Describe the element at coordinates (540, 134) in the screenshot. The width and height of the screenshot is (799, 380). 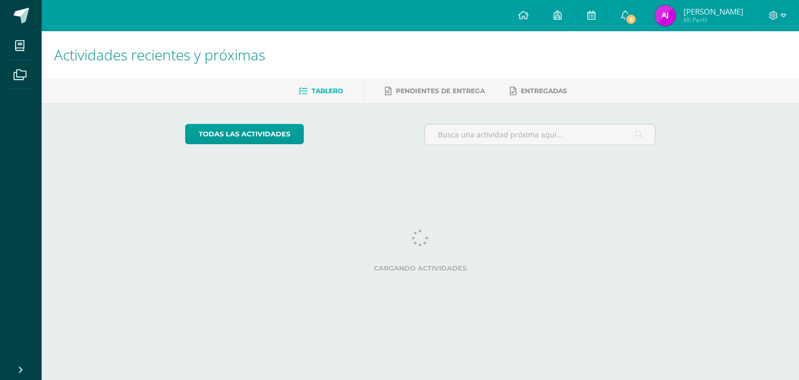
I see `input: Busca una actividad próxima aquí...` at that location.